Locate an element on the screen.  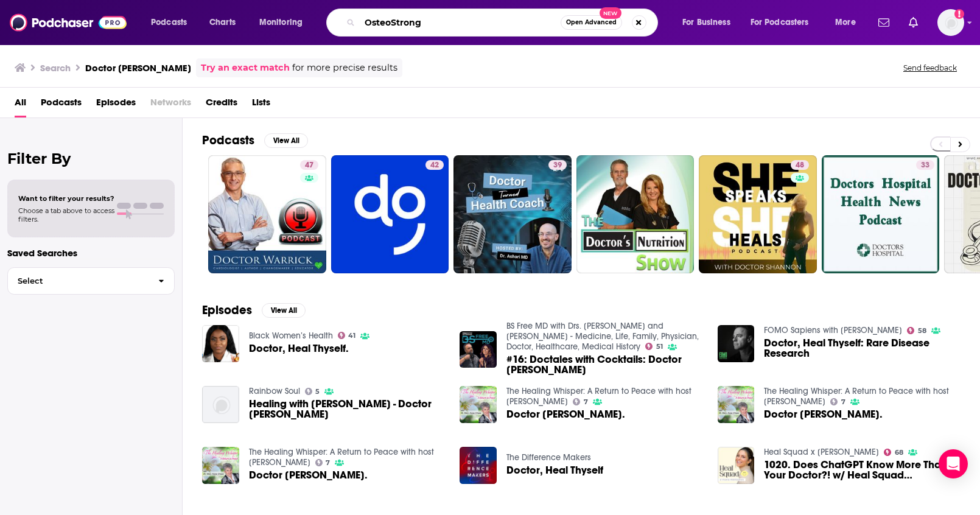
span: Choose a tab above to access filters. is located at coordinates (66, 214).